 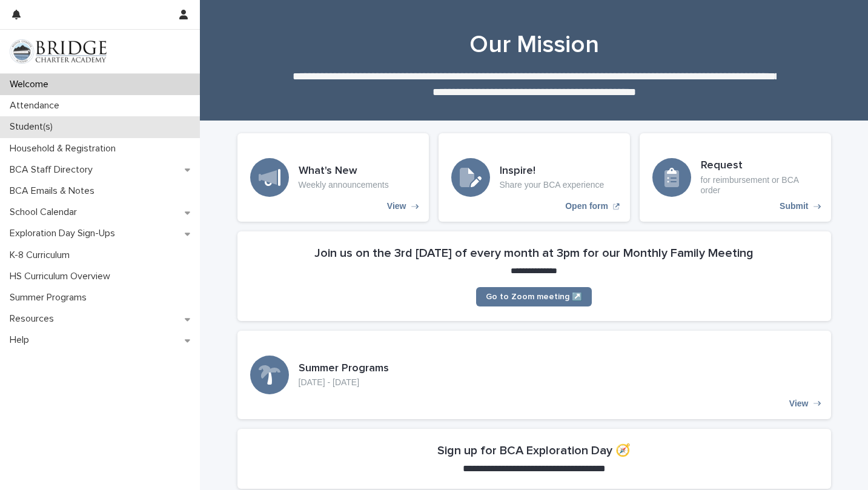 What do you see at coordinates (344, 184) in the screenshot?
I see `p: Weekly announcements` at bounding box center [344, 184].